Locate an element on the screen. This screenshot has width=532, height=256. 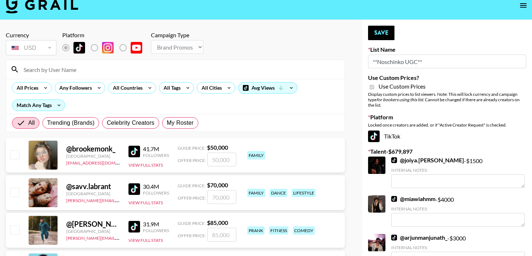
span: Celebrity Creators is located at coordinates (131, 123).